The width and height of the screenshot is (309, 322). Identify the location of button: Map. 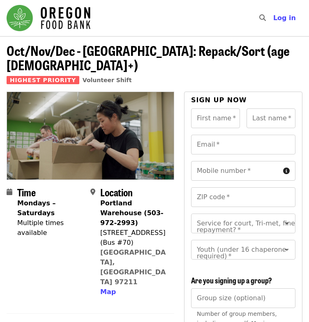
(108, 292).